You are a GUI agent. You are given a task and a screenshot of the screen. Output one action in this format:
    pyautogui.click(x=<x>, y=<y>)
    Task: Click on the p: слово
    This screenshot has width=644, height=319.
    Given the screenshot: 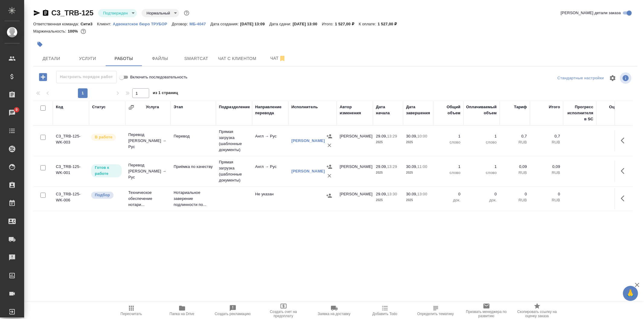 What is the action you would take?
    pyautogui.click(x=481, y=172)
    